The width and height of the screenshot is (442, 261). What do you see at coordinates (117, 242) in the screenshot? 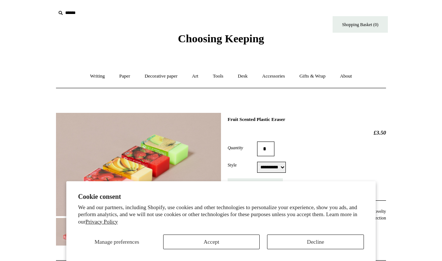
I see `button: Manage preferences` at bounding box center [117, 242].